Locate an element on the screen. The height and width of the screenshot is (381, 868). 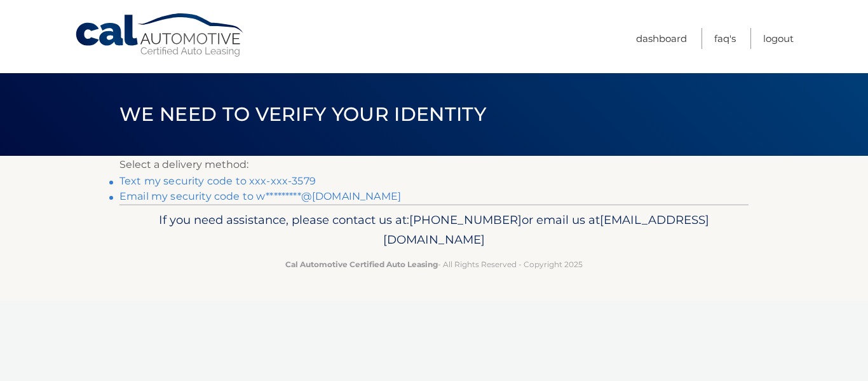
p: - All Rights Reserved - Copyright 2025 is located at coordinates (434, 264).